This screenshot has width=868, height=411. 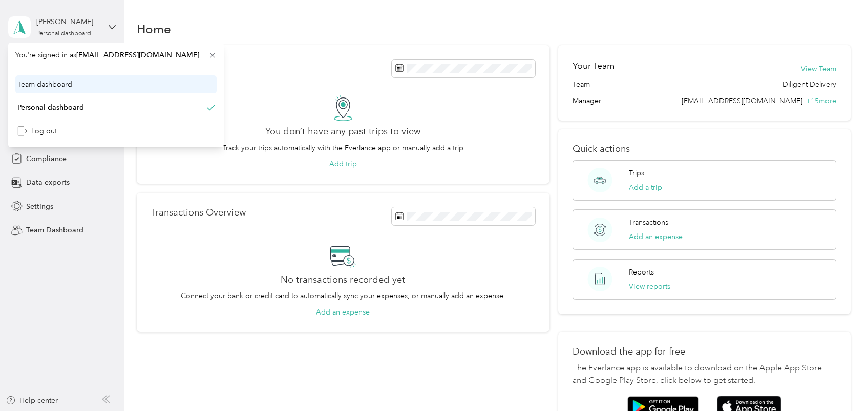 What do you see at coordinates (648, 222) in the screenshot?
I see `p: Transactions` at bounding box center [648, 222].